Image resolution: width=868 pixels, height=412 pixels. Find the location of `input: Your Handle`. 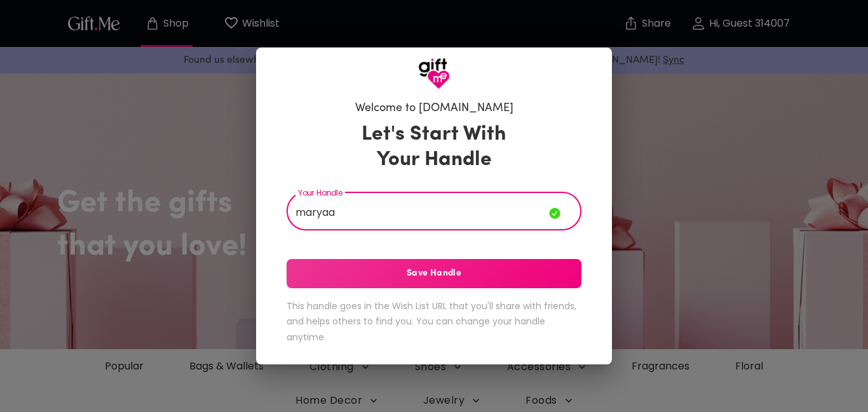

input: Your Handle is located at coordinates (417, 212).